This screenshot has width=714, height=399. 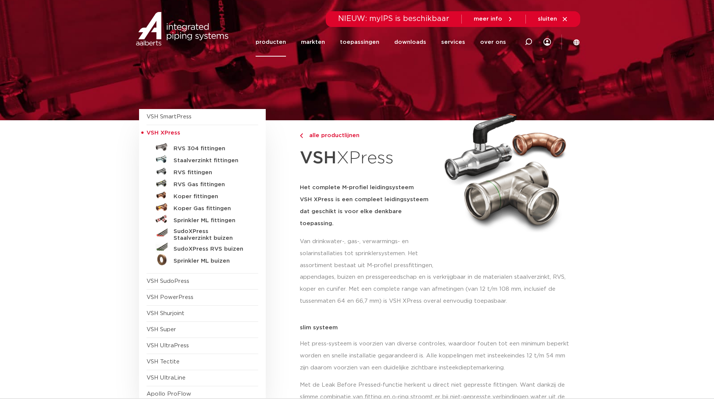 What do you see at coordinates (202, 234) in the screenshot?
I see `a: SudoXPress Staalverzinkt buizen` at bounding box center [202, 234].